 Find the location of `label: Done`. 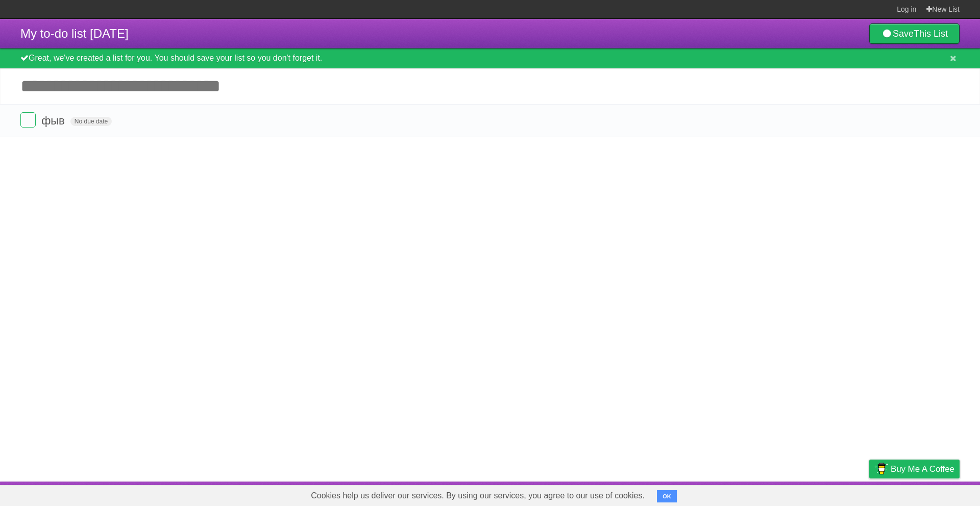

label: Done is located at coordinates (28, 120).